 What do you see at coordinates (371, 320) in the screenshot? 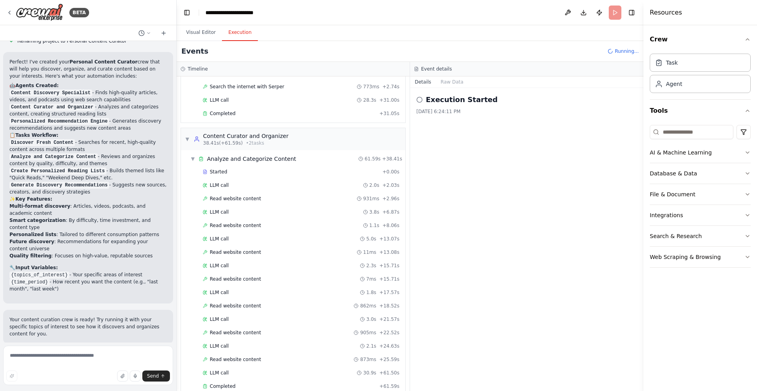
I see `span: 3.0s` at bounding box center [371, 320].